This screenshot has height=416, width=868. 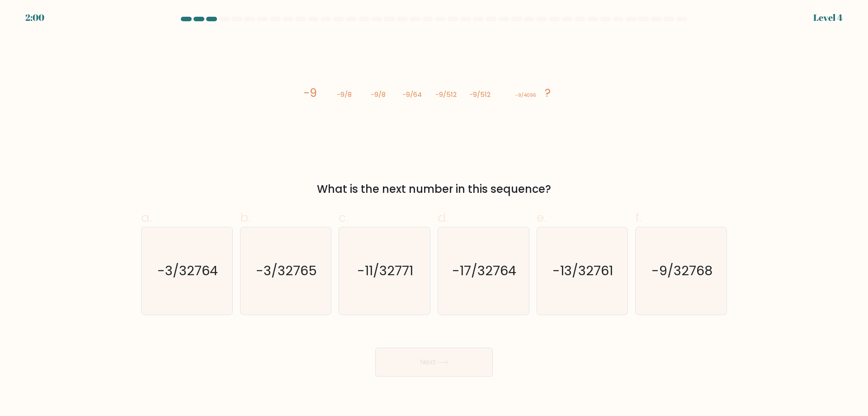 I want to click on div: Level 4, so click(x=828, y=17).